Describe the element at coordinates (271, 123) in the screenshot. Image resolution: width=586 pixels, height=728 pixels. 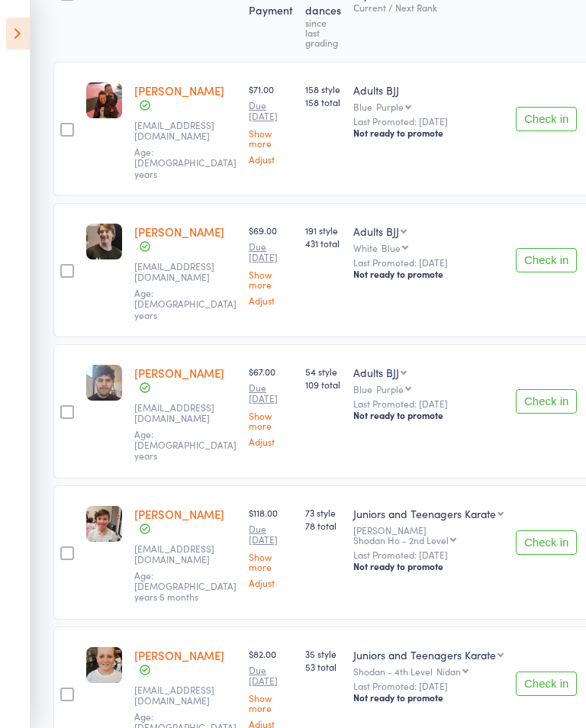
I see `div: $71.00` at that location.